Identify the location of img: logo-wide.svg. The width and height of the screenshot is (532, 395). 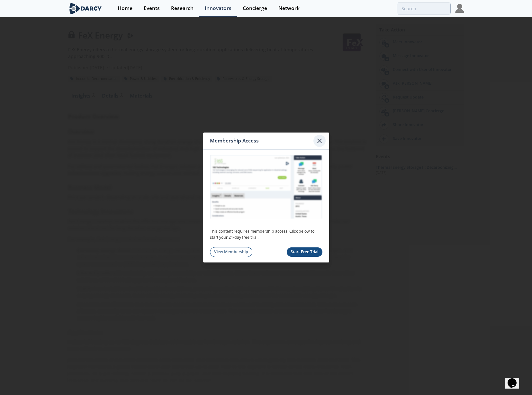
(85, 8).